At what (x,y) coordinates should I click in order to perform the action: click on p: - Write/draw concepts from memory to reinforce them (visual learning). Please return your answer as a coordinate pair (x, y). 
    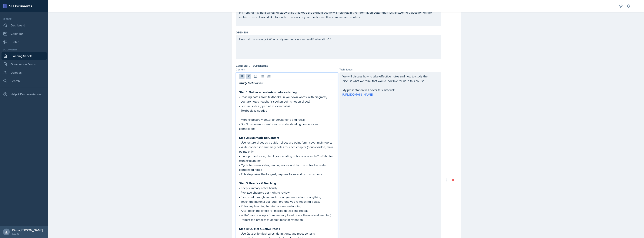
    Looking at the image, I should click on (287, 215).